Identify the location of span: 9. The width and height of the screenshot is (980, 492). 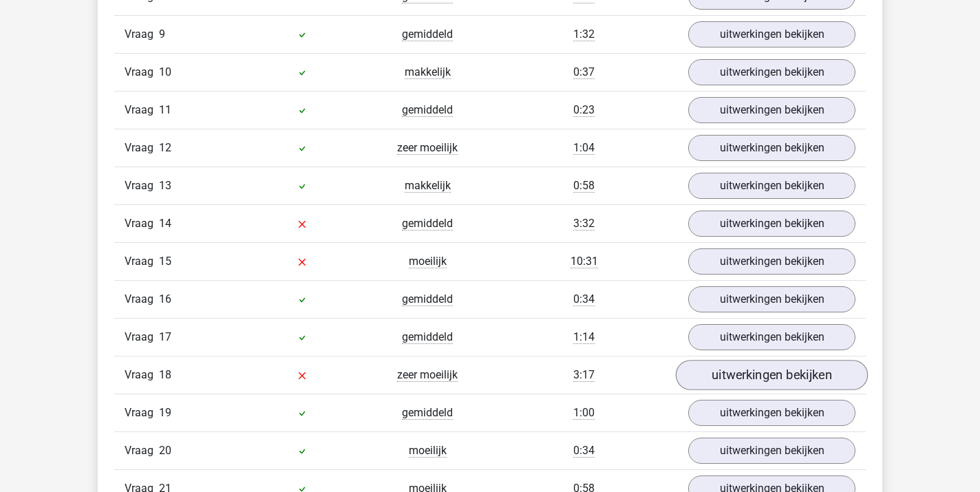
(162, 34).